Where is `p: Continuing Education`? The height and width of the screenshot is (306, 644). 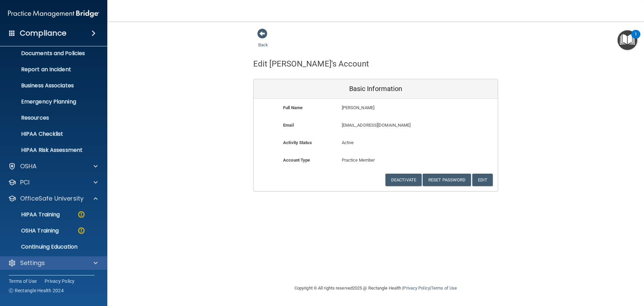 p: Continuing Education is located at coordinates (50, 247).